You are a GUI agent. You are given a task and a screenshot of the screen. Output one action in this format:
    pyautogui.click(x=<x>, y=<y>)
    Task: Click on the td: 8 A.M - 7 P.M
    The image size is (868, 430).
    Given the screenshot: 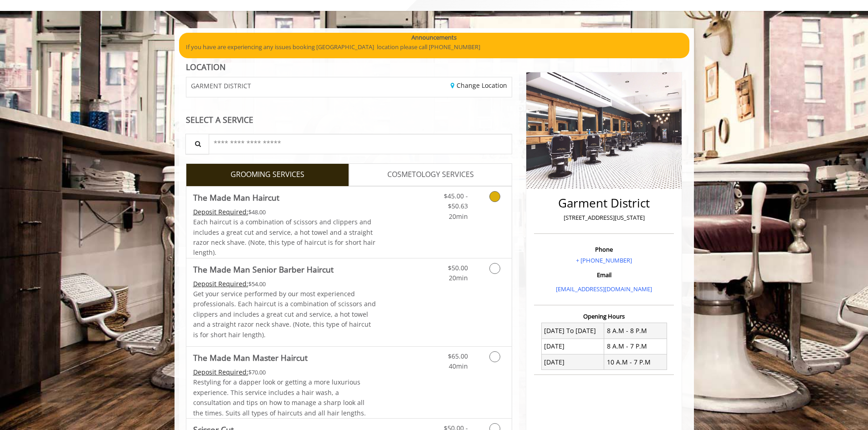 What is the action you would take?
    pyautogui.click(x=636, y=347)
    